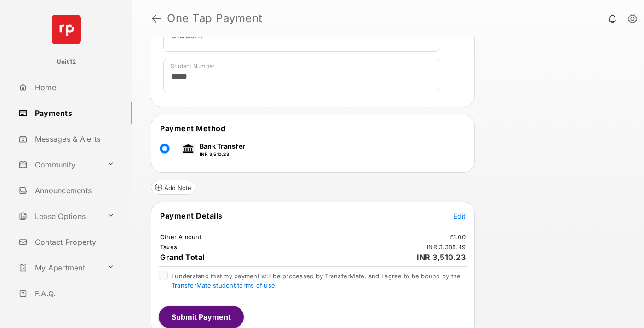  I want to click on td: Other Amount, so click(181, 237).